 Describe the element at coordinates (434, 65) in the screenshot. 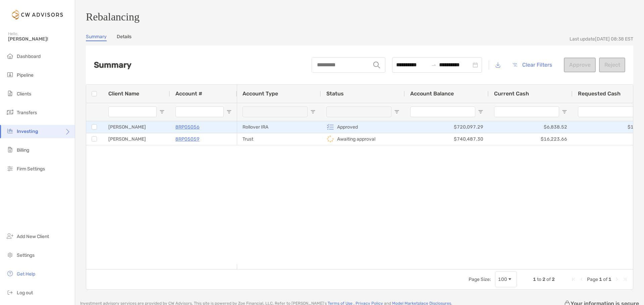

I see `span: swap-right` at that location.